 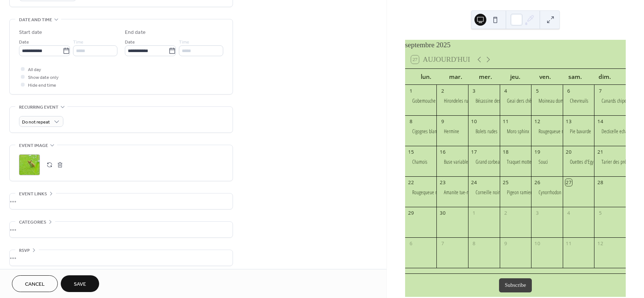 I want to click on div: Pigeon ramier, so click(x=519, y=193).